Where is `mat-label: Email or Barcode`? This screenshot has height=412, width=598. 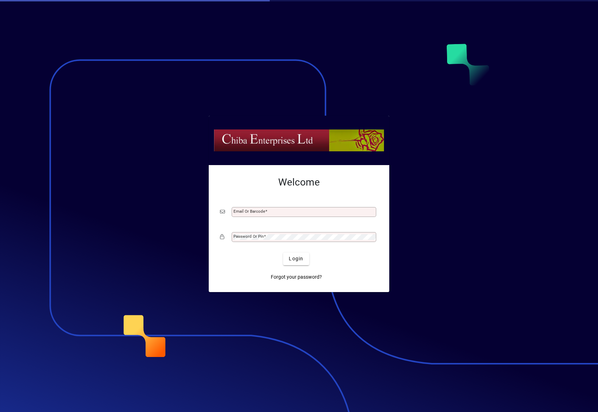
mat-label: Email or Barcode is located at coordinates (249, 211).